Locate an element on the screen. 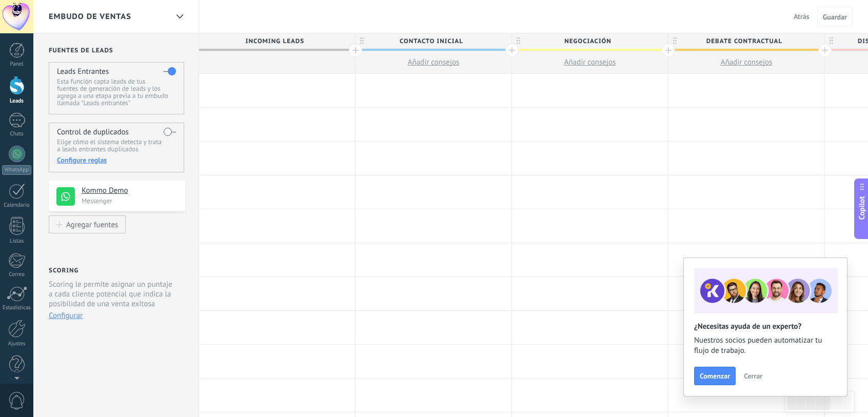 The image size is (868, 417). span: Copilot is located at coordinates (862, 207).